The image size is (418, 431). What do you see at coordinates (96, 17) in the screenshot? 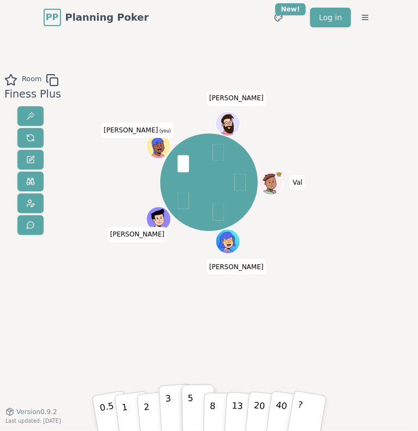
I see `a: PPPlanning Poker` at bounding box center [96, 17].